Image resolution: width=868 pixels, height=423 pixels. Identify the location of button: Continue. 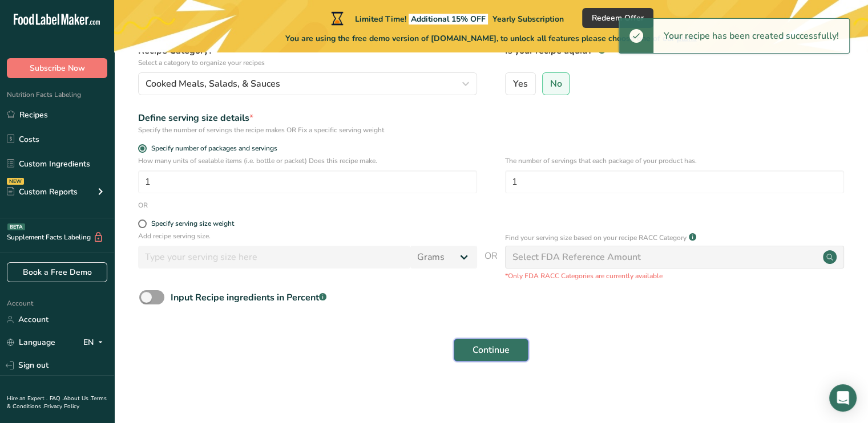
(491, 350).